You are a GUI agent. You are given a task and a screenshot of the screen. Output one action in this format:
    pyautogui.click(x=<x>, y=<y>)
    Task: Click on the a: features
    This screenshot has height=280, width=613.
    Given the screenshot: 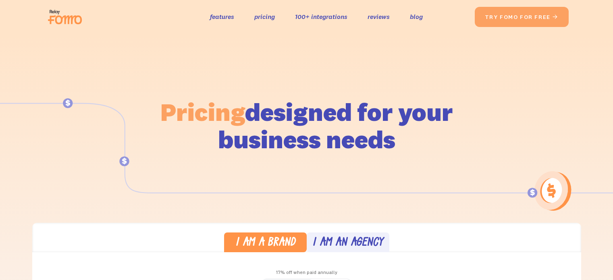 What is the action you would take?
    pyautogui.click(x=222, y=17)
    